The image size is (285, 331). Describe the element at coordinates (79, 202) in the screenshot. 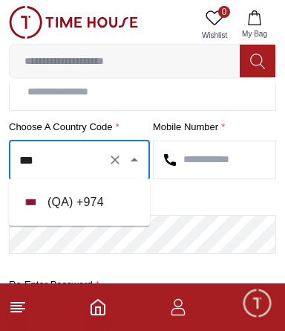

I see `li: ( QA ) + 974` at that location.